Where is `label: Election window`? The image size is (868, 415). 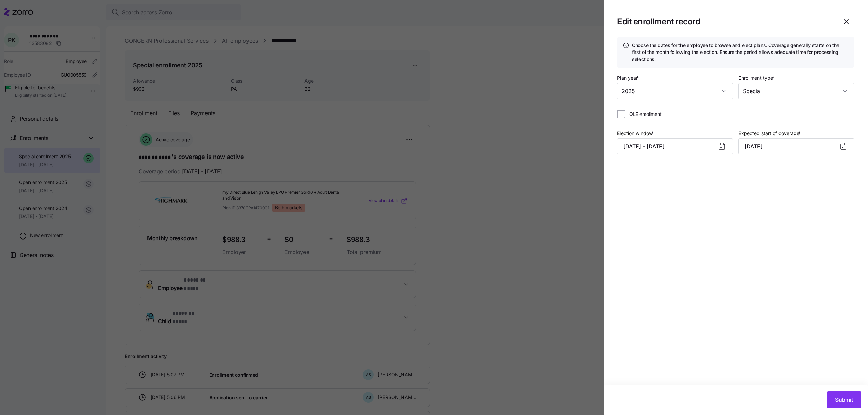 label: Election window is located at coordinates (636, 133).